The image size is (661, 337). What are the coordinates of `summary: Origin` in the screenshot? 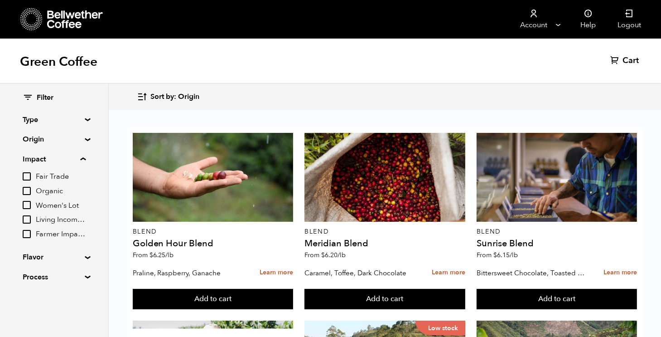 It's located at (54, 139).